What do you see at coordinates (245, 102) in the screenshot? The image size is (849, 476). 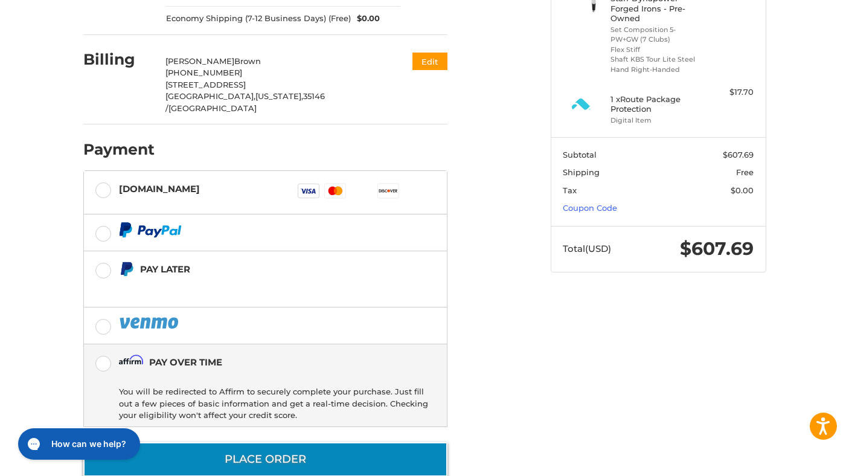 I see `span: 35146 /` at bounding box center [245, 102].